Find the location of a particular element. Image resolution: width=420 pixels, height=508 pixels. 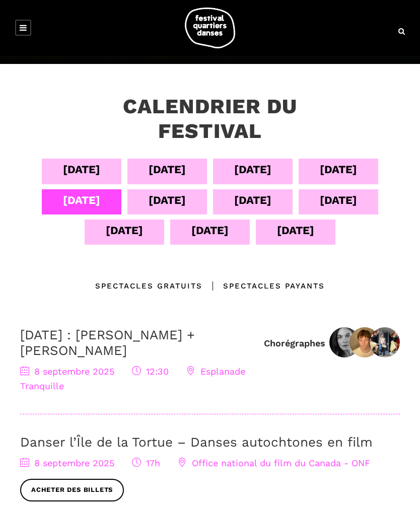

a: Acheter des billets is located at coordinates (72, 490).